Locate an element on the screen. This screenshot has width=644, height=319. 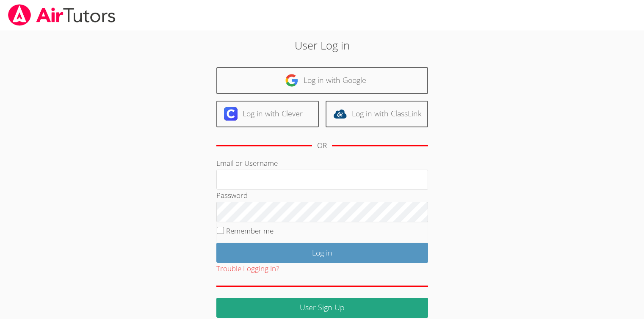
a: Log in with Clever is located at coordinates (268, 114).